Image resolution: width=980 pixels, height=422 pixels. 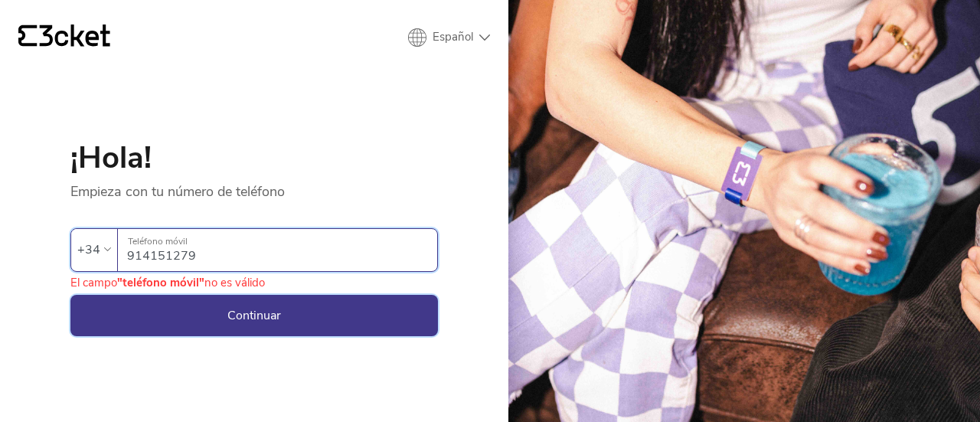 I want to click on input: Teléfono móvil, so click(x=281, y=250).